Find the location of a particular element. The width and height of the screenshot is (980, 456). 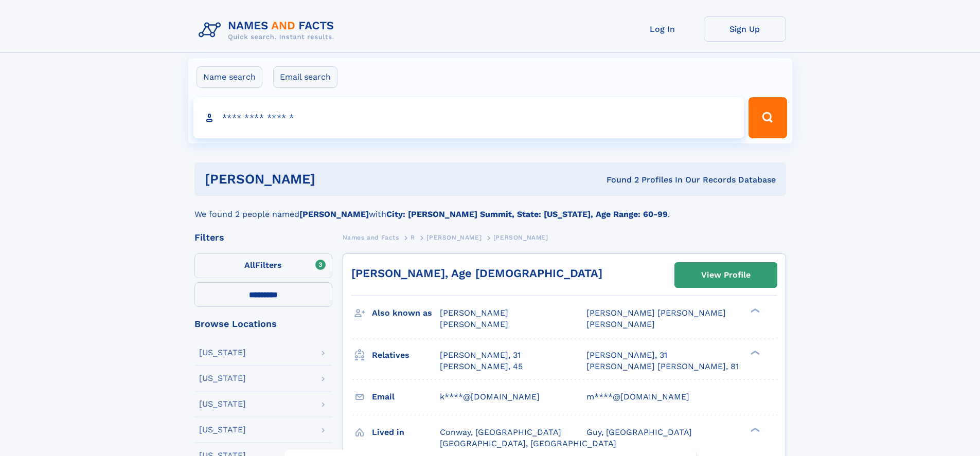

img: Logo Names and Facts is located at coordinates (269, 31).